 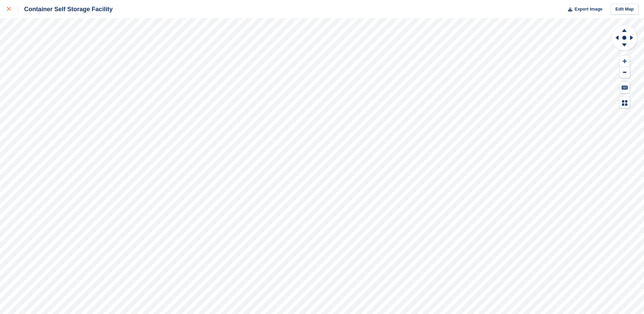 I want to click on span: Export Image, so click(x=588, y=9).